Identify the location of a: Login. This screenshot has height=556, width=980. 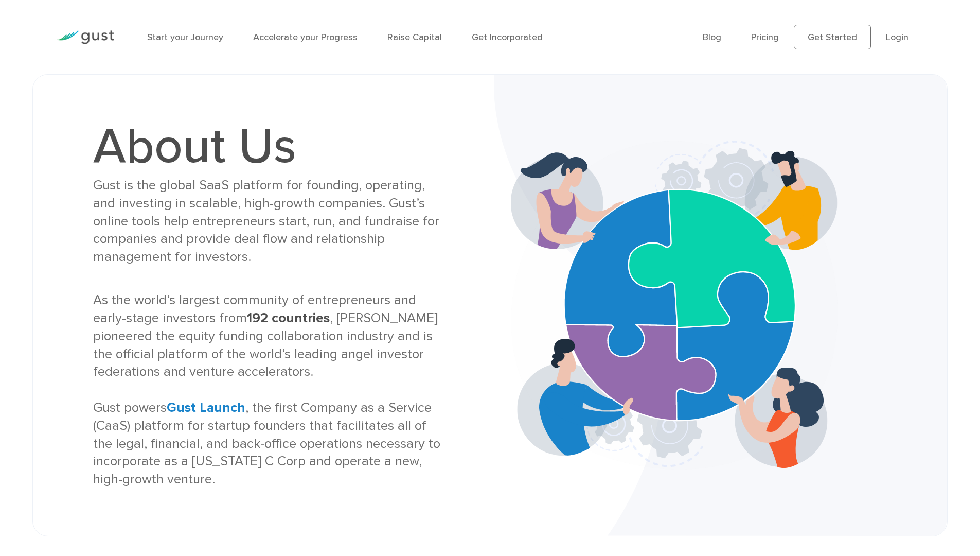
(897, 37).